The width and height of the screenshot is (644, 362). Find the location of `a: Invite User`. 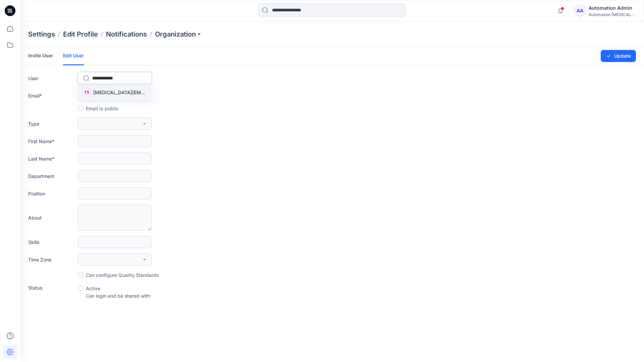

a: Invite User is located at coordinates (41, 55).